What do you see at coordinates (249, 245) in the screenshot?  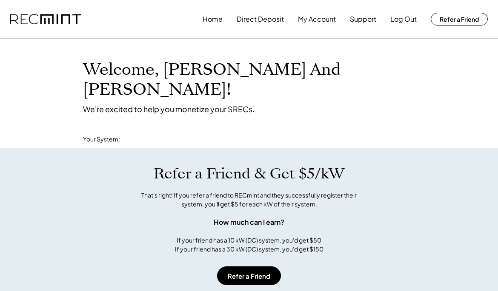 I see `div: If your friend has a 10 kW (DC) system, you'd get $50 If your friend has a 30 kW (DC) system, you...` at bounding box center [249, 245].